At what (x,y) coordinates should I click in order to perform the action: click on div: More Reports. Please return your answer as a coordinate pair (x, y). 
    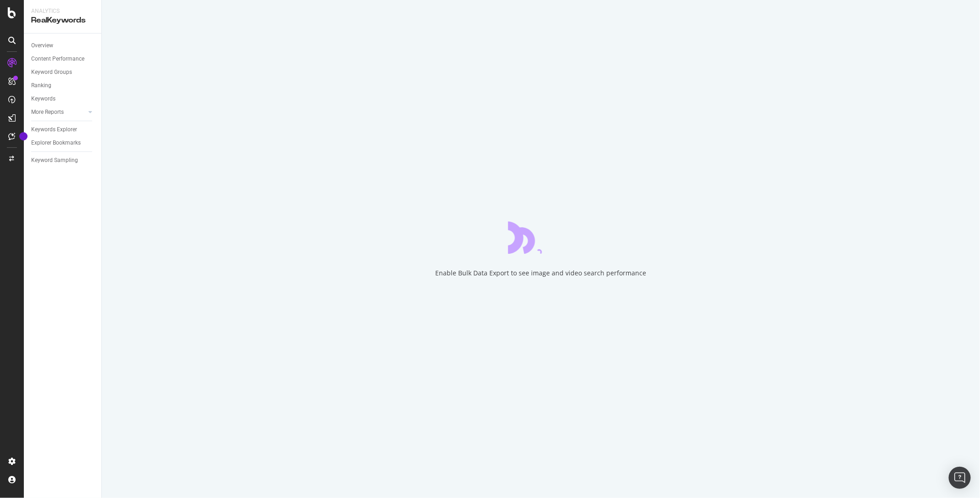
    Looking at the image, I should click on (47, 112).